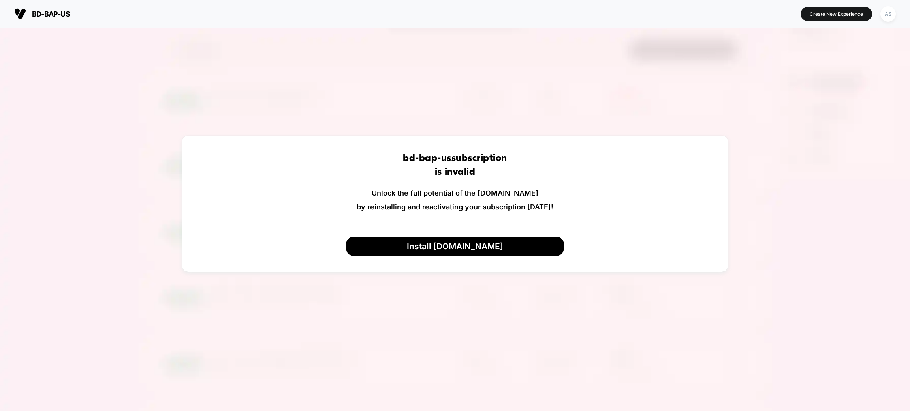  What do you see at coordinates (42, 14) in the screenshot?
I see `button: bd-bap-us` at bounding box center [42, 14].